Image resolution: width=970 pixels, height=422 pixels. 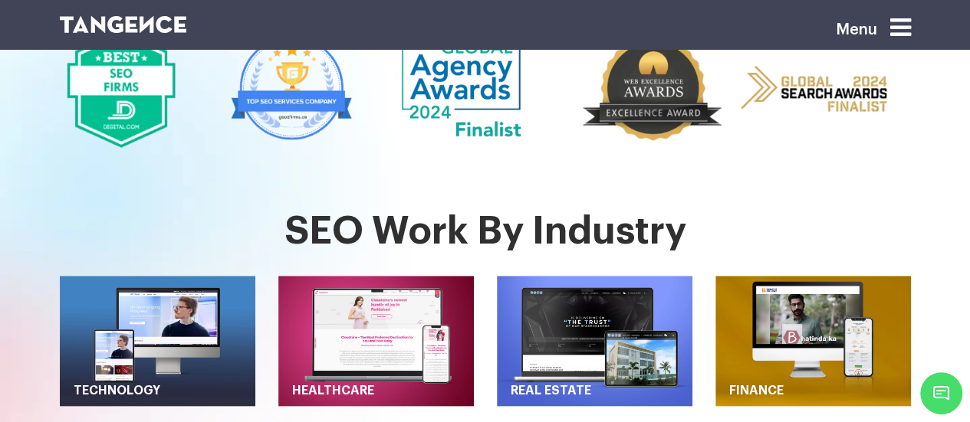 What do you see at coordinates (594, 341) in the screenshot?
I see `img: BPTP.webp` at bounding box center [594, 341].